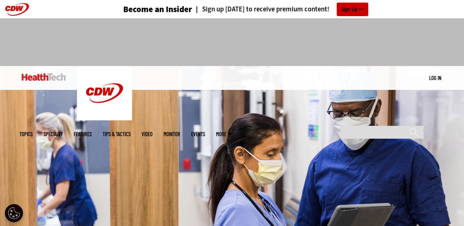 The image size is (464, 226). Describe the element at coordinates (14, 213) in the screenshot. I see `div: Cookie Settings` at that location.